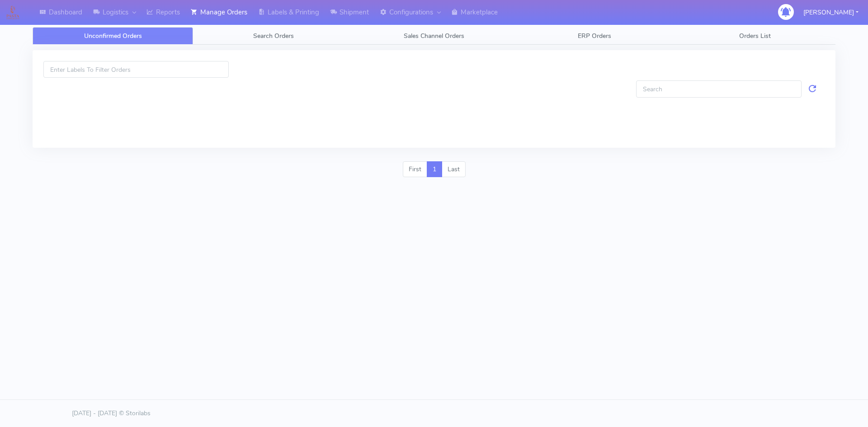 Image resolution: width=868 pixels, height=427 pixels. Describe the element at coordinates (434, 170) in the screenshot. I see `a: 1` at that location.